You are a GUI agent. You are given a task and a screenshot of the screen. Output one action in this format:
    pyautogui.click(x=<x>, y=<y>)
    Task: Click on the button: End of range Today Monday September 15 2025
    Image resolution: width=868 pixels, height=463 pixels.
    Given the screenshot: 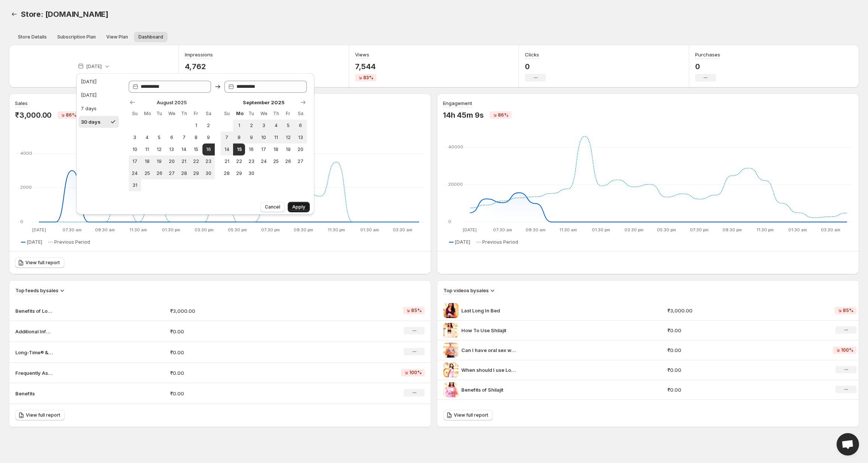 What is the action you would take?
    pyautogui.click(x=239, y=150)
    